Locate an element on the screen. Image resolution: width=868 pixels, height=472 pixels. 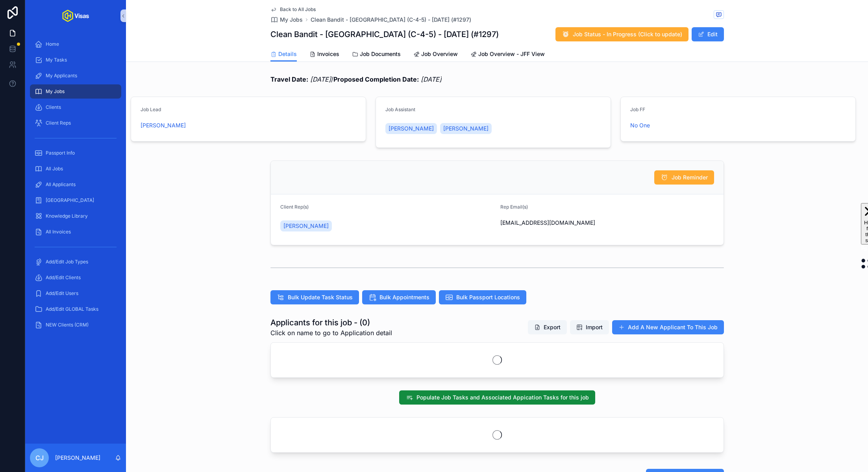
a: Add/Edit Users is located at coordinates (75, 293).